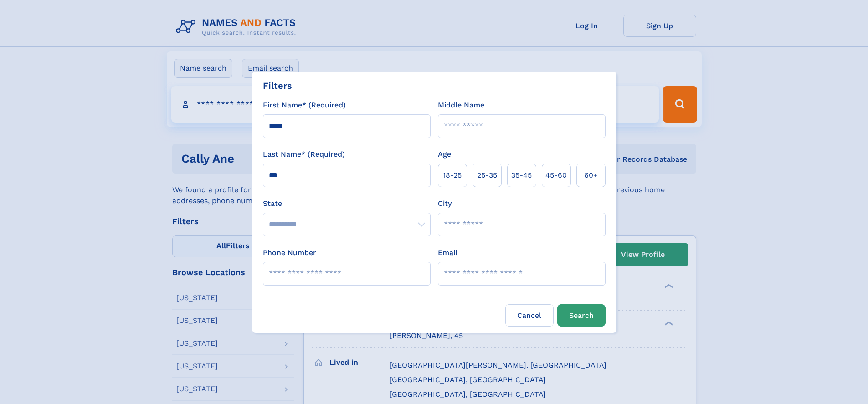 This screenshot has width=868, height=404. I want to click on label: Cancel, so click(529, 315).